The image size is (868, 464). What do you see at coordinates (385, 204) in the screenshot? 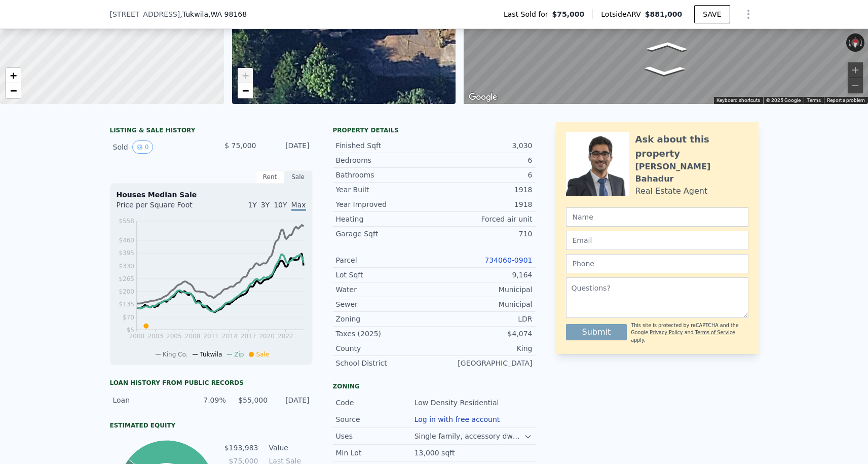
I see `div: Year Improved` at bounding box center [385, 204].